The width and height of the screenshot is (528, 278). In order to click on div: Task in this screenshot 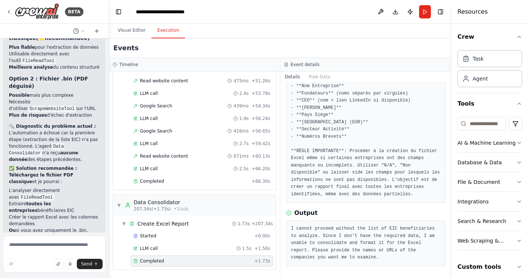, I will do `click(478, 59)`.